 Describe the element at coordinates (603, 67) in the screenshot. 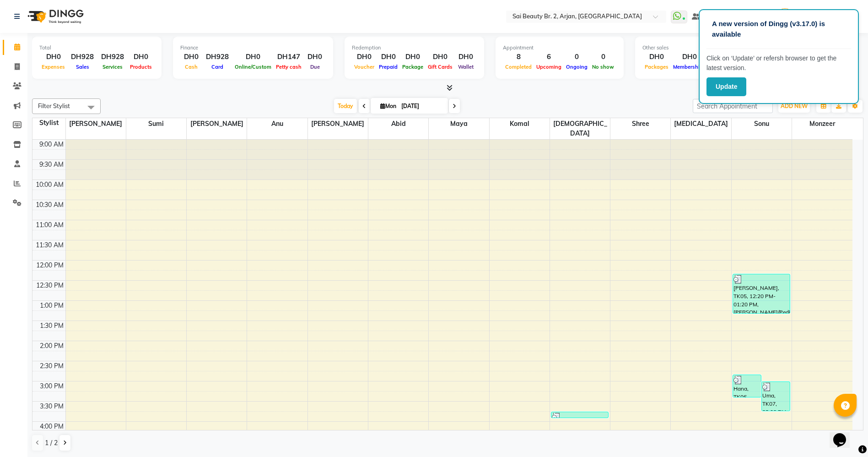

I see `span: No show` at that location.